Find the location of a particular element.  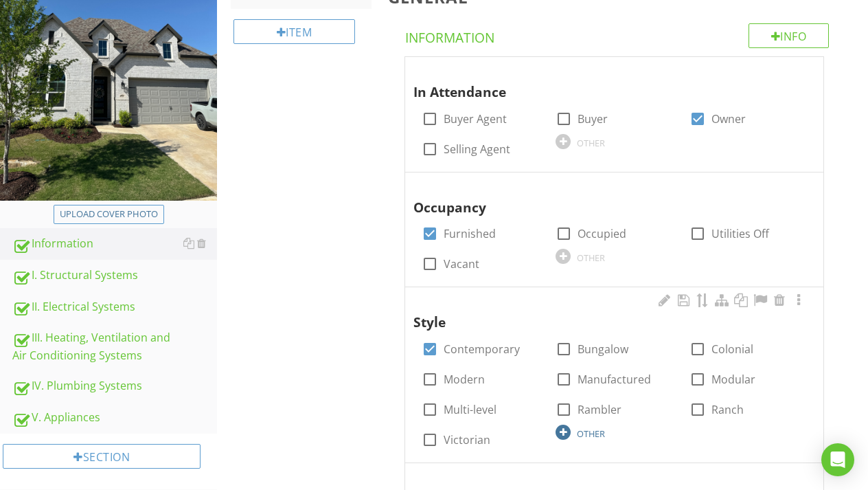

div: I. Structural Systems is located at coordinates (115, 276).